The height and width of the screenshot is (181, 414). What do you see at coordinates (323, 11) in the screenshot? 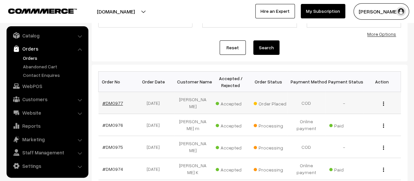
I see `a: My Subscription` at bounding box center [323, 11].